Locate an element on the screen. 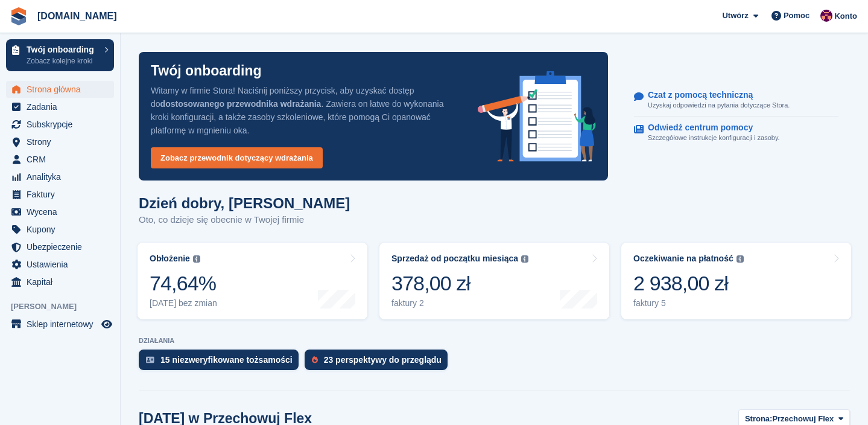 Image resolution: width=868 pixels, height=425 pixels. p: Czat z pomocą techniczną is located at coordinates (713, 95).